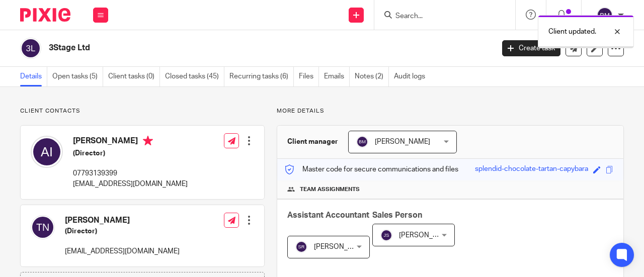 The height and width of the screenshot is (277, 644). What do you see at coordinates (143, 111) in the screenshot?
I see `p: Client contacts` at bounding box center [143, 111].